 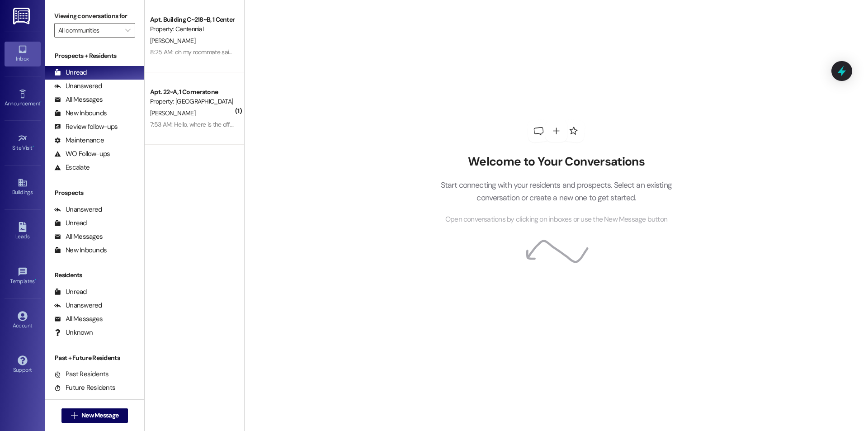 I want to click on div: Apt. Building C~218~B, 1 Centennial, so click(x=192, y=19).